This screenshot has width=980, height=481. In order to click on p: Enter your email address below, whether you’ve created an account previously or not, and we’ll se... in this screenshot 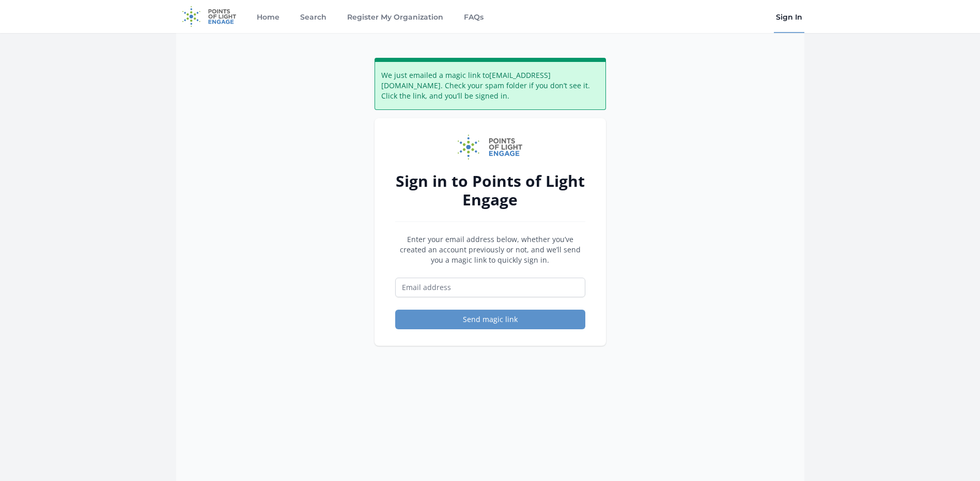, I will do `click(490, 250)`.